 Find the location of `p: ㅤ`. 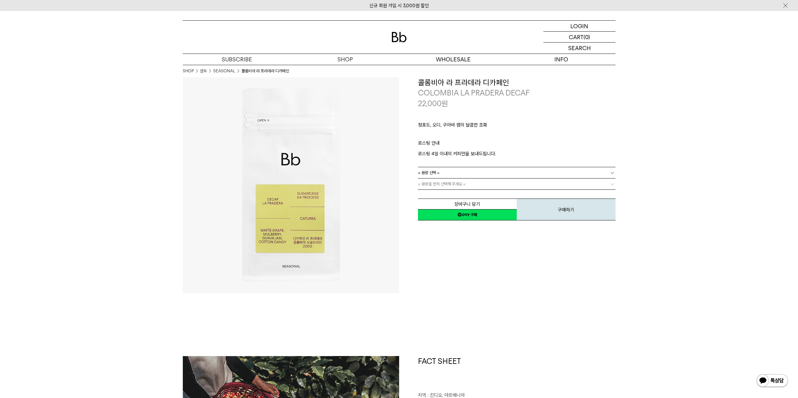

p: ㅤ is located at coordinates (516, 136).